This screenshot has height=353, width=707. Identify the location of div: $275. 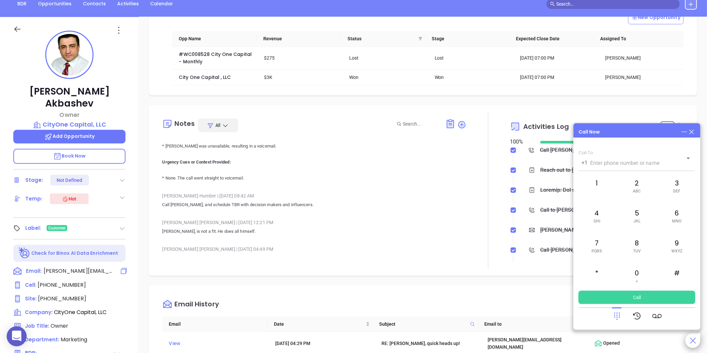
(302, 58).